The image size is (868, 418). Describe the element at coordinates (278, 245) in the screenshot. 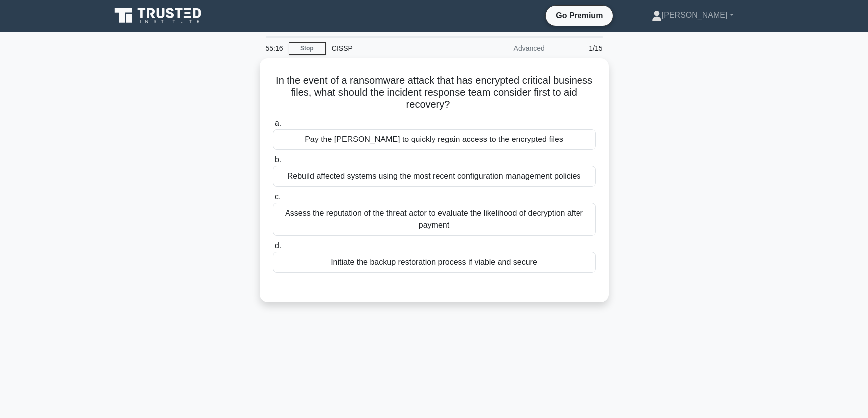

I see `span: d.` at that location.